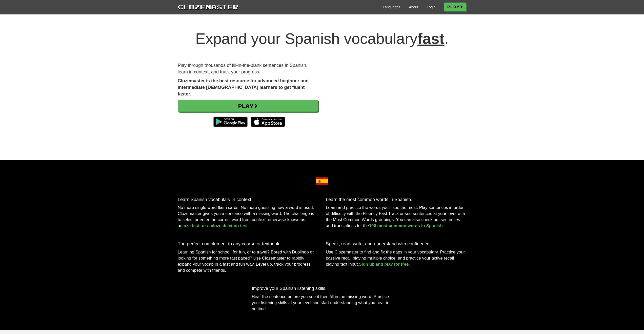  Describe the element at coordinates (396, 217) in the screenshot. I see `p: Learn and practice the words you'll see the most. Play sentences in order of difficulty with the ...` at that location.